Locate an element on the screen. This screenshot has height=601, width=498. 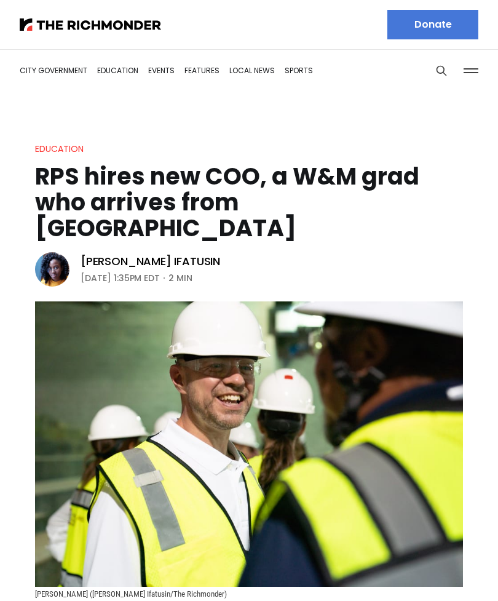
img: Victoria A. Ifatusin is located at coordinates (52, 270).